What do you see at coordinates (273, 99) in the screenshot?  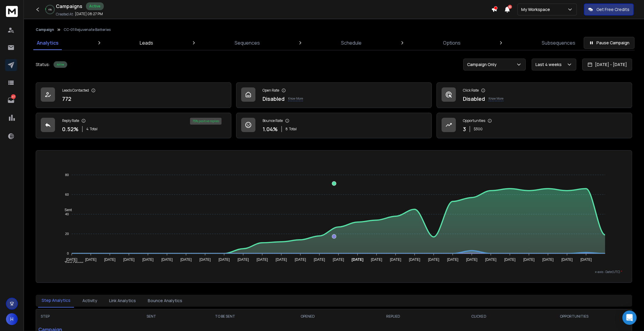 I see `p: Disabled` at bounding box center [273, 99].